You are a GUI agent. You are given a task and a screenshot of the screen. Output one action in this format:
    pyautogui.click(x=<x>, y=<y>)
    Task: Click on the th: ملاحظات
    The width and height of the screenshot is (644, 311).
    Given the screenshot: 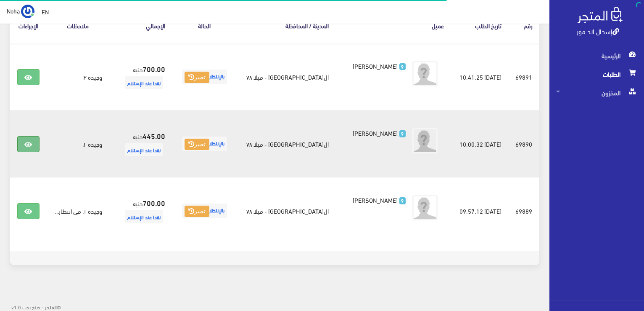 What is the action you would take?
    pyautogui.click(x=78, y=26)
    